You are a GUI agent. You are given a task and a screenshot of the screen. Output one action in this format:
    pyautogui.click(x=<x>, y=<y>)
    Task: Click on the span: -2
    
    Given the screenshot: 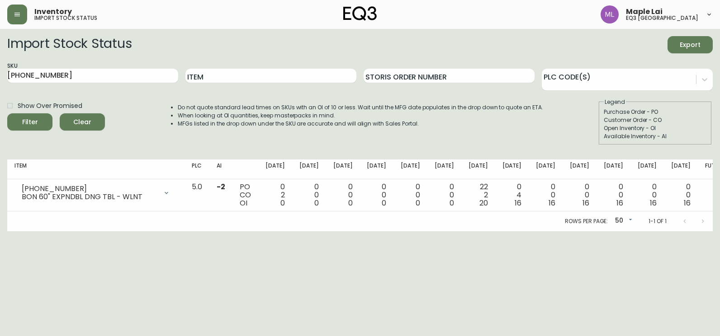 What is the action you would take?
    pyautogui.click(x=221, y=187)
    